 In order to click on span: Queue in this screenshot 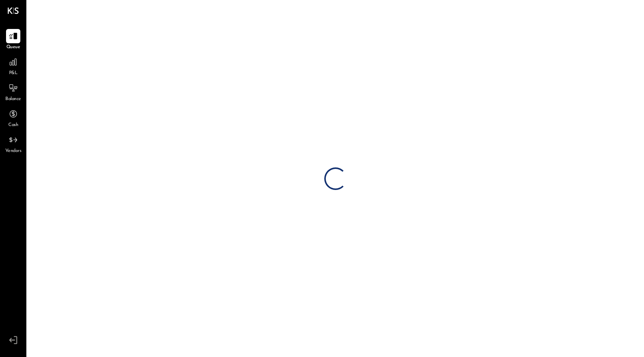, I will do `click(13, 47)`.